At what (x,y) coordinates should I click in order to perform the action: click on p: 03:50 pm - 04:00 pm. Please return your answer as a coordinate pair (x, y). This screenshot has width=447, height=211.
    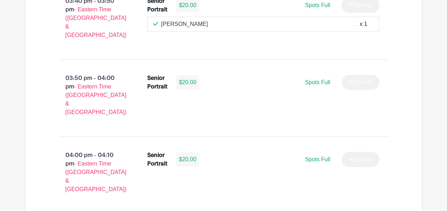
    Looking at the image, I should click on (92, 95).